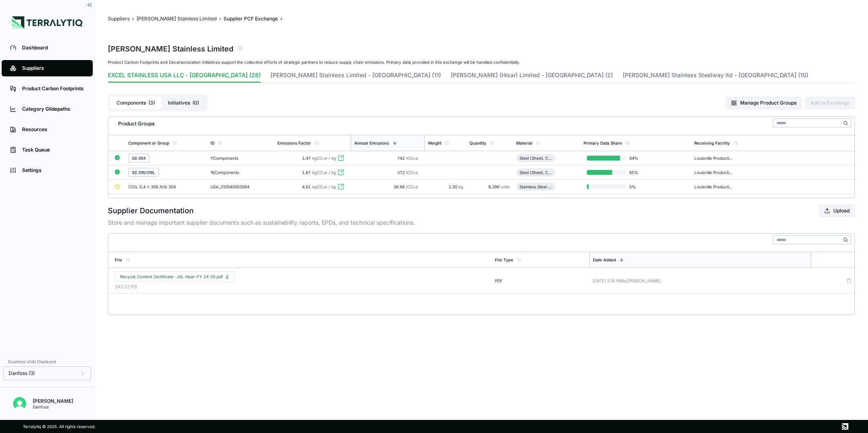  What do you see at coordinates (213, 143) in the screenshot?
I see `div: ID` at bounding box center [213, 143].